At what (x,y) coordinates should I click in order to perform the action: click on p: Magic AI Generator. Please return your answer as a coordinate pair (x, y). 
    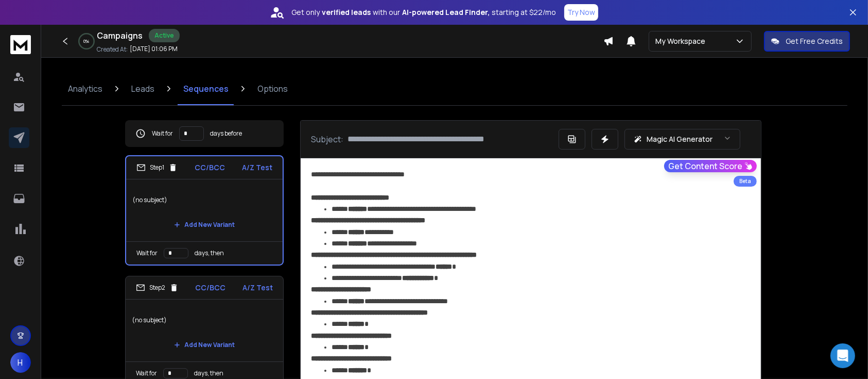
    Looking at the image, I should click on (679, 139).